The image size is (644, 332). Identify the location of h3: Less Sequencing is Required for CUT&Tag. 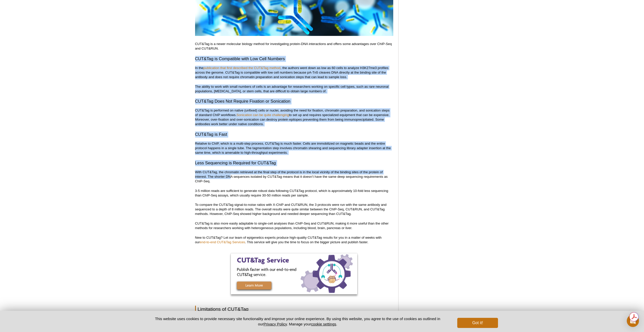
(294, 164).